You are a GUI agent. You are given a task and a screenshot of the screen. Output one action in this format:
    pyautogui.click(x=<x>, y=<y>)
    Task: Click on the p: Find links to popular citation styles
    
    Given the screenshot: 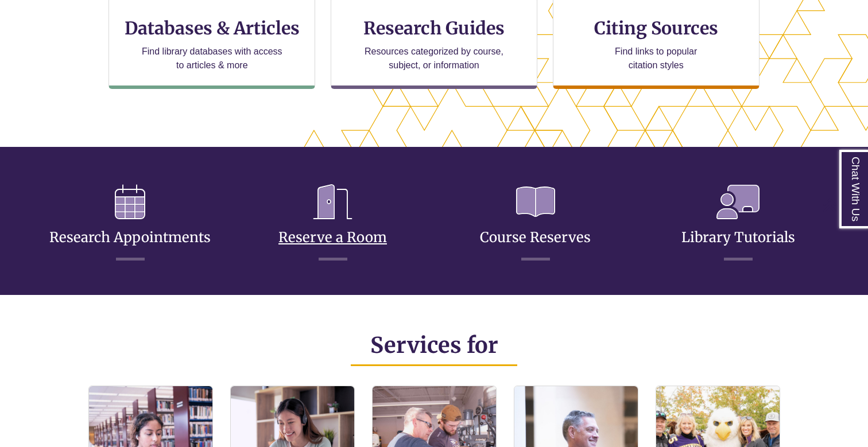 What is the action you would take?
    pyautogui.click(x=655, y=59)
    